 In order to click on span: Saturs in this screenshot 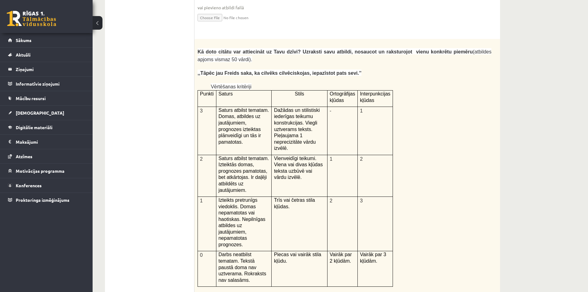, I will do `click(226, 94)`.